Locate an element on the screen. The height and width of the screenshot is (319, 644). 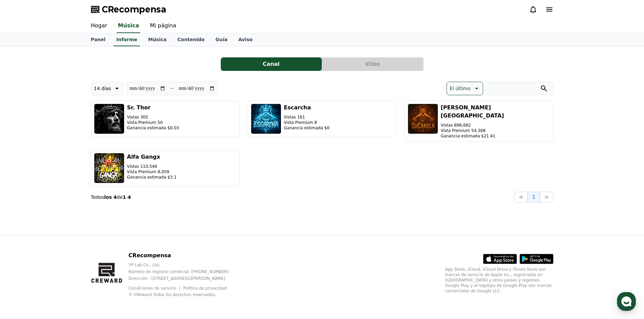
font: Canal is located at coordinates (271, 64).